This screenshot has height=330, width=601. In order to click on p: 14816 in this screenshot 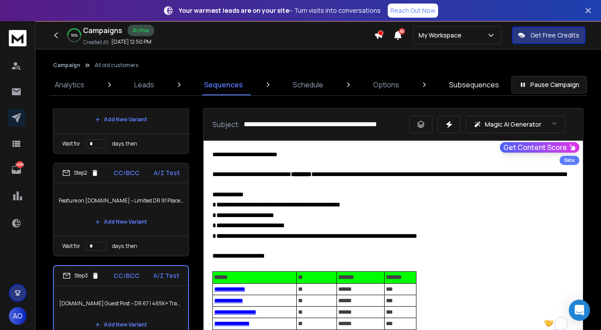, I will do `click(20, 165)`.